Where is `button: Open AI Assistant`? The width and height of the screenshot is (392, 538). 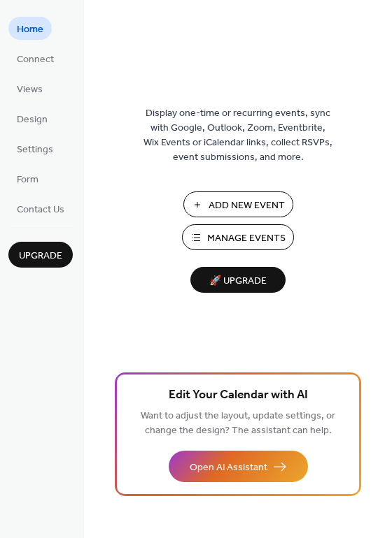 button: Open AI Assistant is located at coordinates (238, 466).